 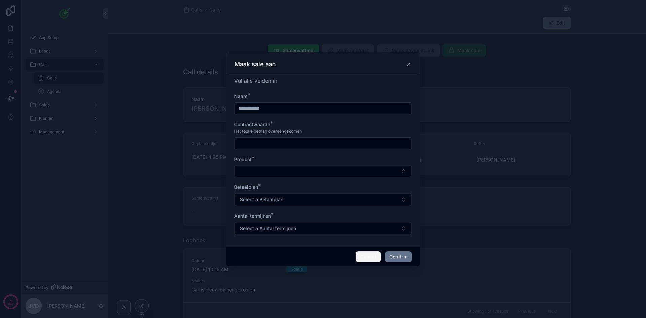 I want to click on span: Product, so click(x=243, y=159).